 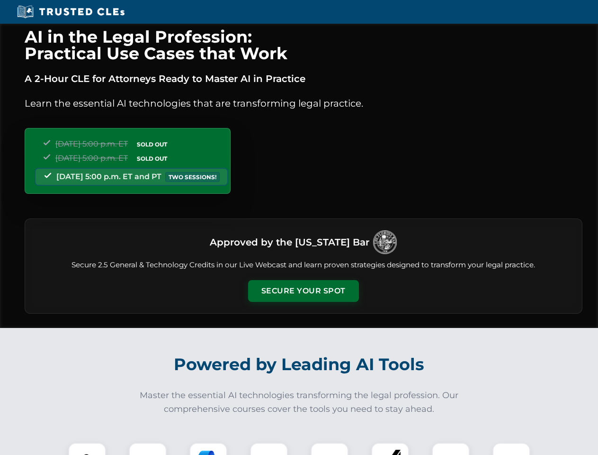 What do you see at coordinates (304, 45) in the screenshot?
I see `h1: AI in the Legal Profession: Practical Use Cases that Work` at bounding box center [304, 45].